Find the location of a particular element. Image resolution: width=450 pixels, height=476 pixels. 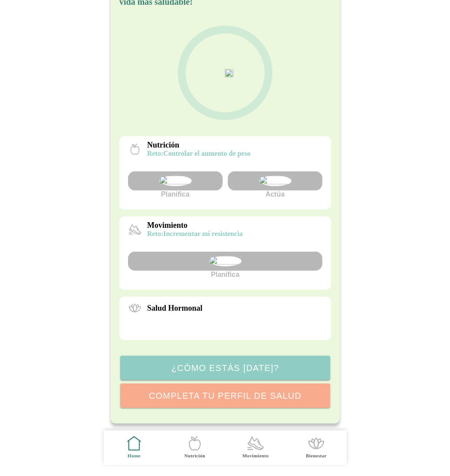

ion-label: Home is located at coordinates (134, 455).